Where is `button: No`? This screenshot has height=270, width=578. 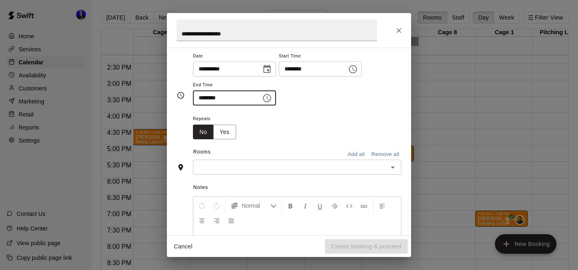
button: No is located at coordinates (203, 132).